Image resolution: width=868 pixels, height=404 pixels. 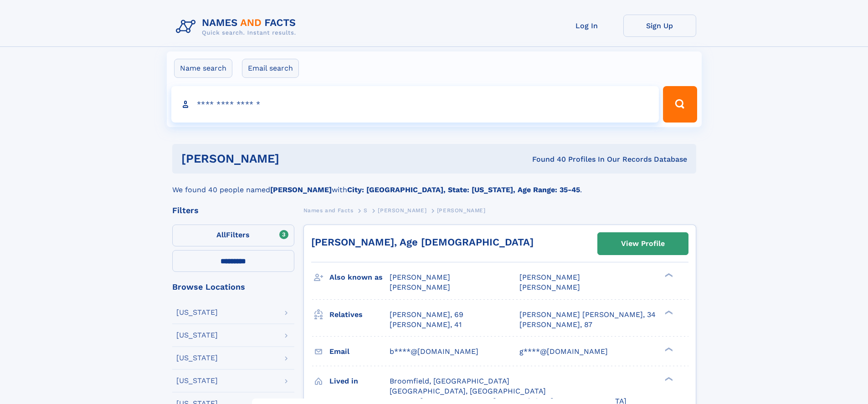 I want to click on label: Email search, so click(x=270, y=68).